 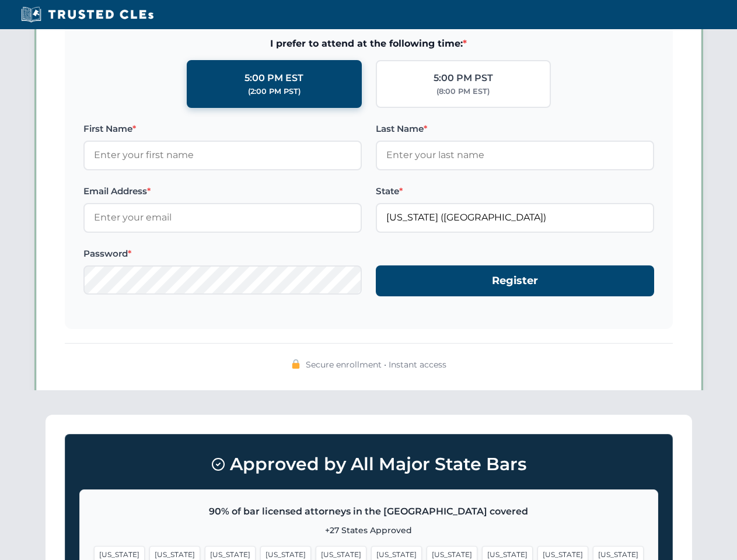 What do you see at coordinates (222, 129) in the screenshot?
I see `label: First Name` at bounding box center [222, 129].